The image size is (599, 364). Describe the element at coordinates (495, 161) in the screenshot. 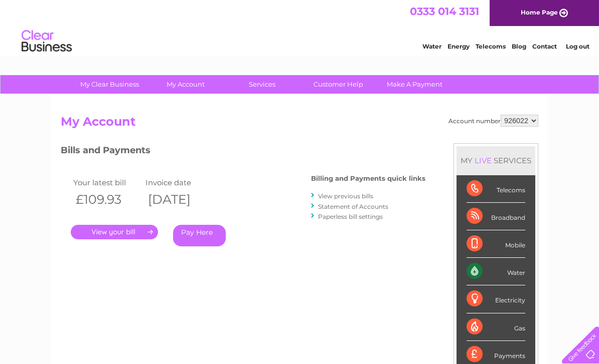

I see `div: MY SERVICES` at that location.